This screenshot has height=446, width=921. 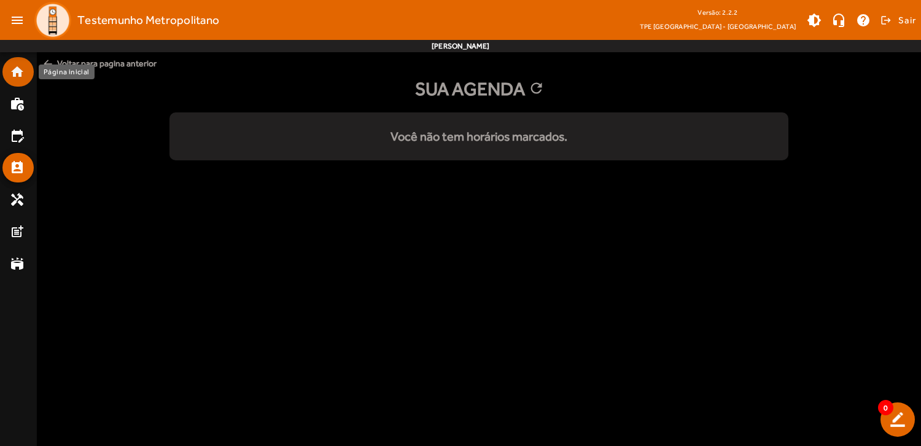 I want to click on div: Página inicial, so click(x=66, y=72).